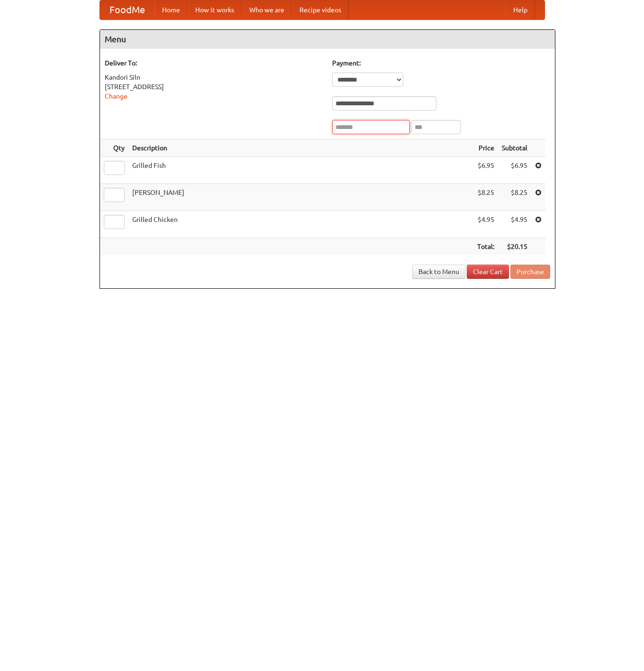 This screenshot has width=644, height=671. I want to click on h5: Payment:, so click(441, 63).